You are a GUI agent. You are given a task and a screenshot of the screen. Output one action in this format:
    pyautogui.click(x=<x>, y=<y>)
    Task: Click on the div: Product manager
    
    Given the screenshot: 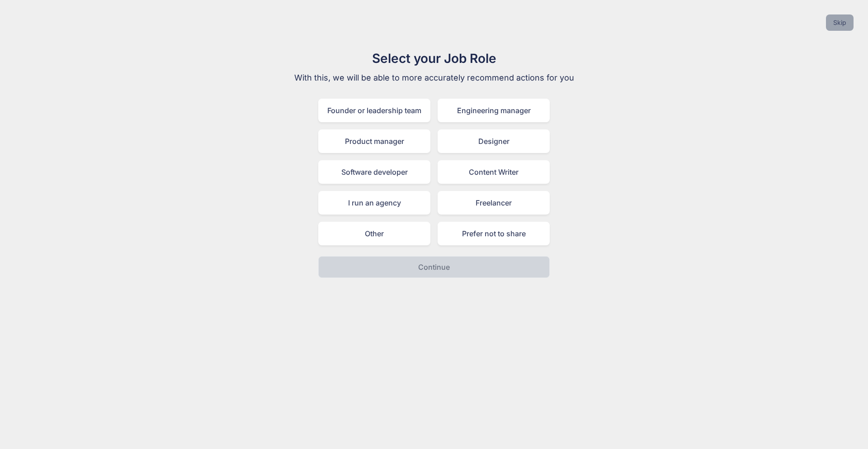 What is the action you would take?
    pyautogui.click(x=374, y=141)
    